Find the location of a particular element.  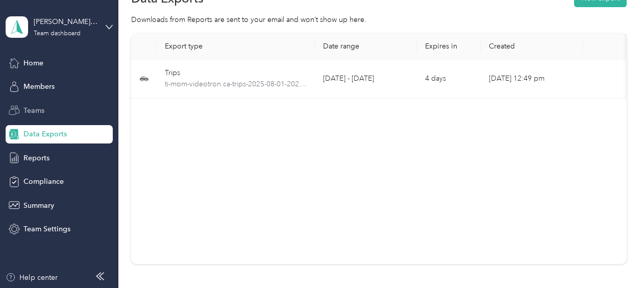

span: Compliance is located at coordinates (43, 181).